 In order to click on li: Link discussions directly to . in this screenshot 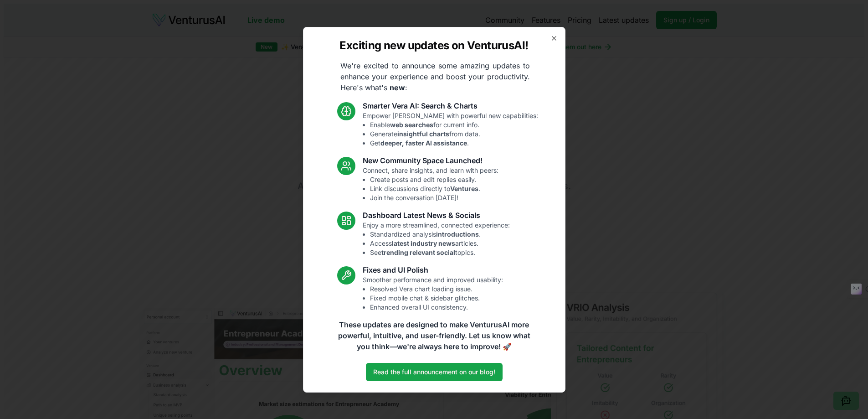, I will do `click(434, 188)`.